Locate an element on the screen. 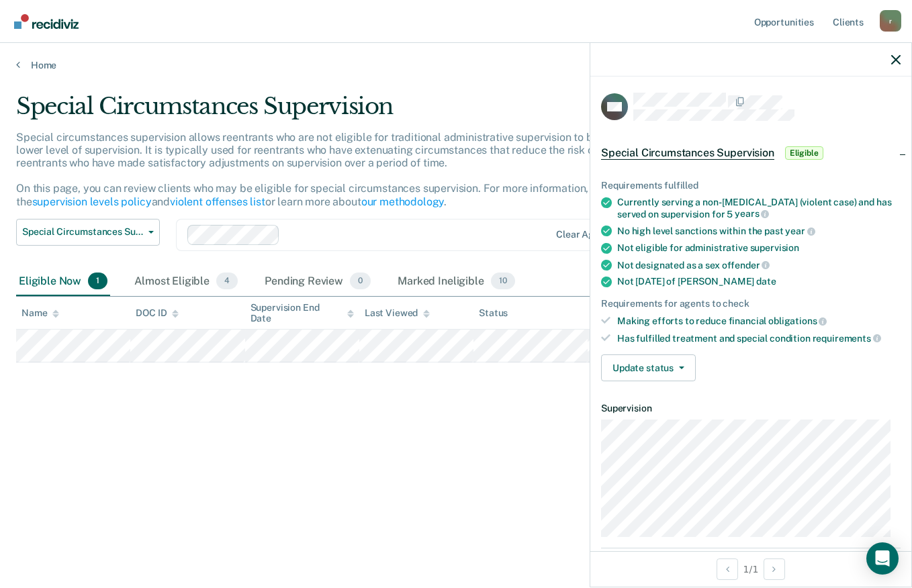 The width and height of the screenshot is (912, 588). span: obligations is located at coordinates (797, 321).